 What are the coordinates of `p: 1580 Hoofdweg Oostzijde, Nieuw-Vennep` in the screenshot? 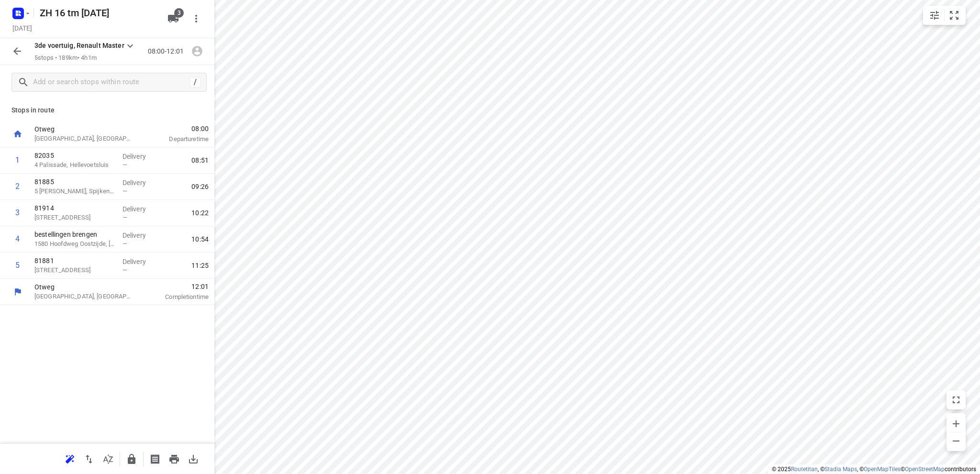 It's located at (75, 244).